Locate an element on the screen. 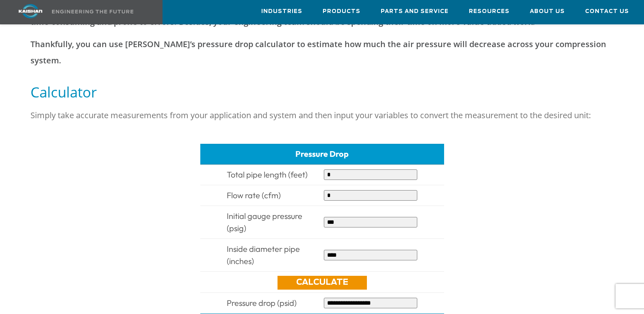 The height and width of the screenshot is (314, 644). span: About Us is located at coordinates (547, 11).